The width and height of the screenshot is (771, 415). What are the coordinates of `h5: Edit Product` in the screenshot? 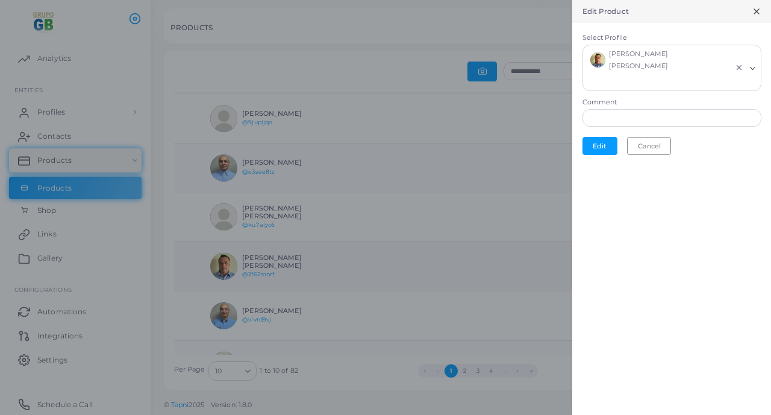 It's located at (606, 11).